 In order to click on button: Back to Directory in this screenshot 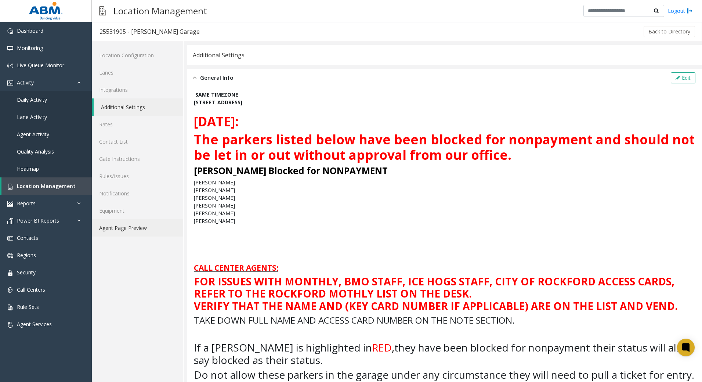, I will do `click(670, 32)`.